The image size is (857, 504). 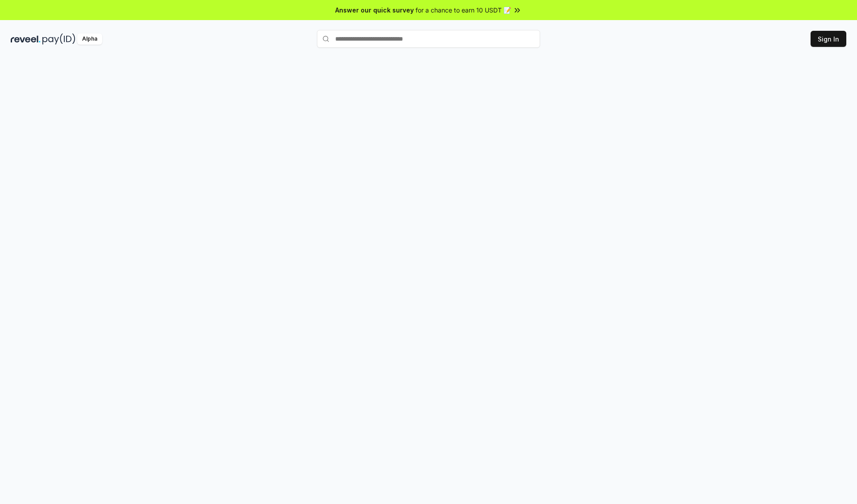 I want to click on img: reveel_dark, so click(x=25, y=39).